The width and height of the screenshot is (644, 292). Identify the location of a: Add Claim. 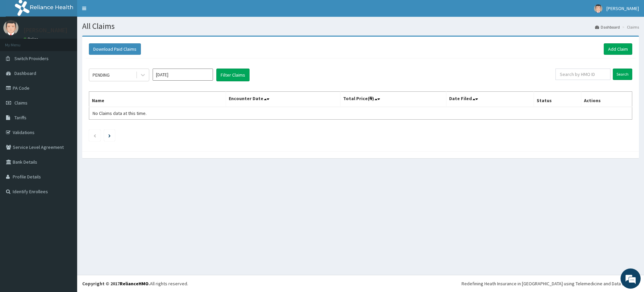
(617, 49).